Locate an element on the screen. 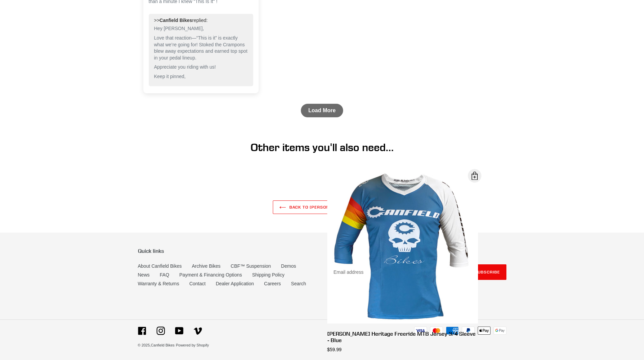 Image resolution: width=644 pixels, height=360 pixels. a: Careers is located at coordinates (272, 283).